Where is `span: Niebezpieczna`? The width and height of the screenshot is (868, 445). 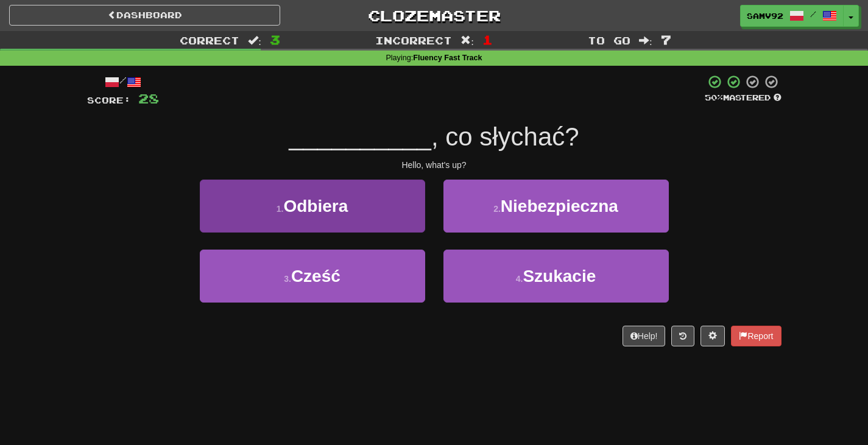 span: Niebezpieczna is located at coordinates (560, 206).